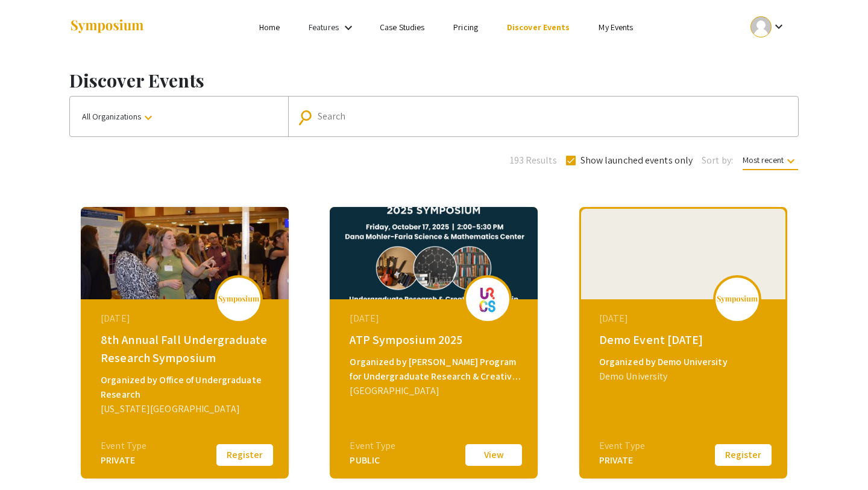 The image size is (868, 490). I want to click on img: atp2025_eventCoverPhoto_9b3fe5__thumb.png, so click(433, 253).